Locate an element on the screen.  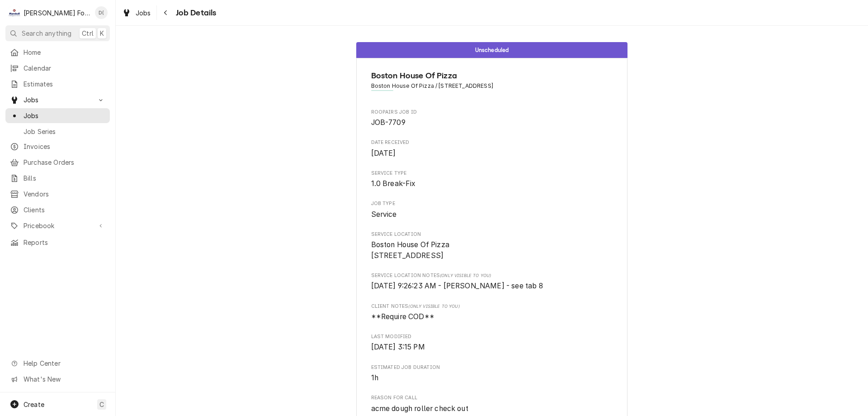
div: Status is located at coordinates (492, 50).